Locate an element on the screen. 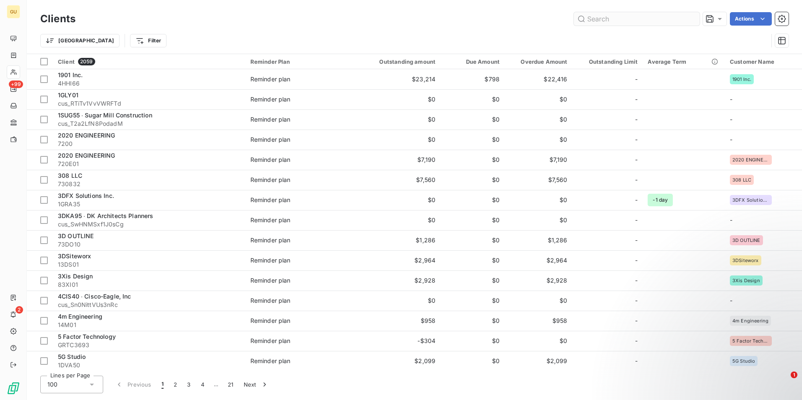  span: 5 Factor Technology is located at coordinates (87, 336).